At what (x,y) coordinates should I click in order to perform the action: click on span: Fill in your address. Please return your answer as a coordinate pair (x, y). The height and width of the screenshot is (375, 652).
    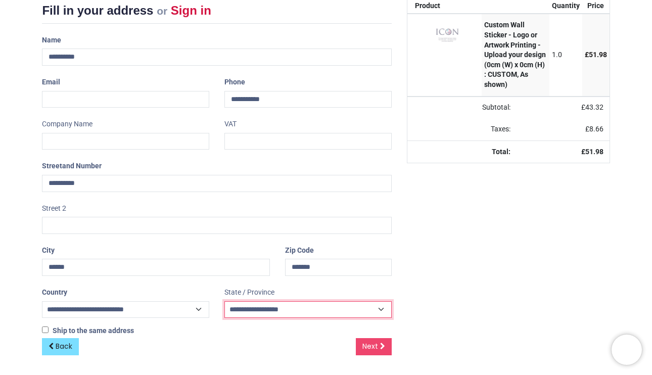
    Looking at the image, I should click on (98, 10).